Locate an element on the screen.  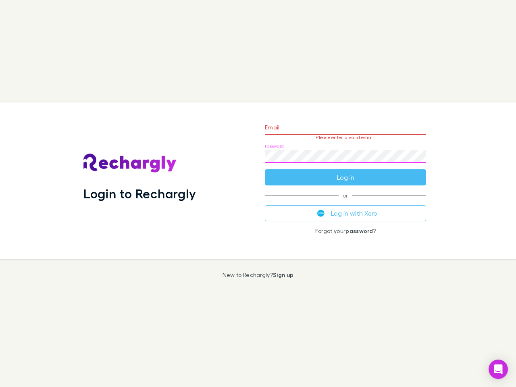
p: Please enter a valid email. is located at coordinates (345, 137).